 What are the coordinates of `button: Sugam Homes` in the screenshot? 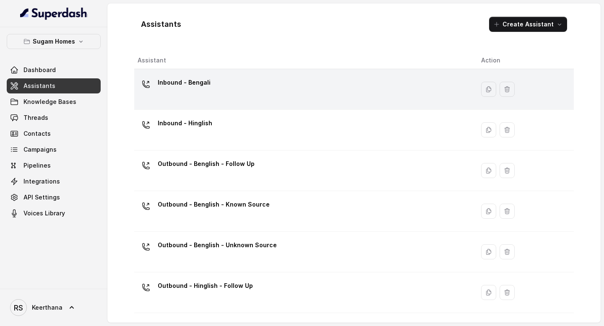 It's located at (54, 41).